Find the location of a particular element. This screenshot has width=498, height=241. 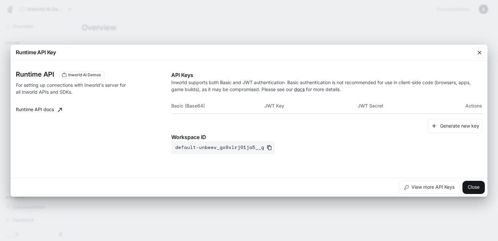

h3: Runtime API is located at coordinates (35, 74).